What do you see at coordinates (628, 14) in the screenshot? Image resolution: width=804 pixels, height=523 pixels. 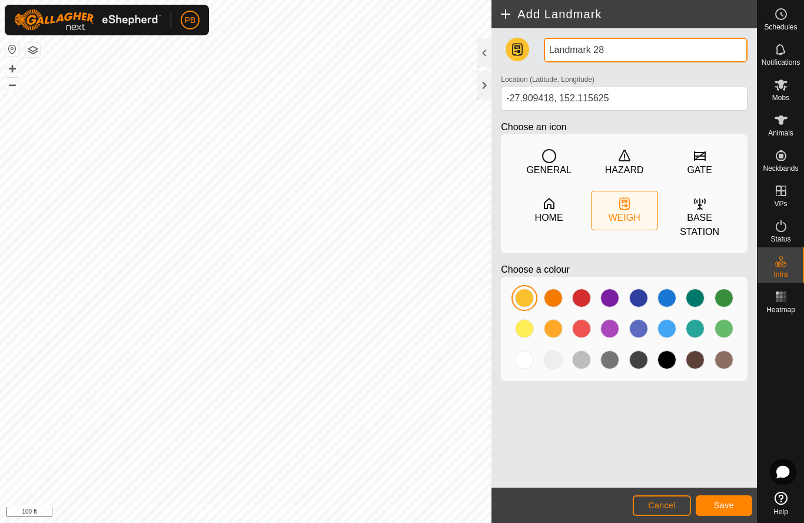 I see `h2: Add Landmark` at bounding box center [628, 14].